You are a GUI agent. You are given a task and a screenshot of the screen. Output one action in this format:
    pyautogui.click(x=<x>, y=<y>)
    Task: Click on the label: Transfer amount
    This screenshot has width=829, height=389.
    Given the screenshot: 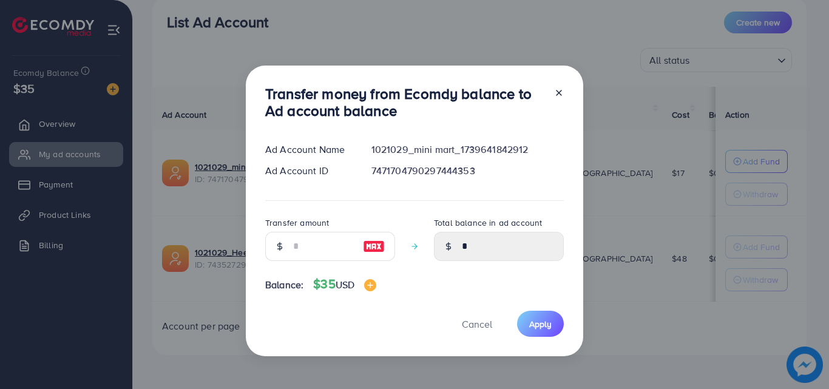 What is the action you would take?
    pyautogui.click(x=297, y=223)
    